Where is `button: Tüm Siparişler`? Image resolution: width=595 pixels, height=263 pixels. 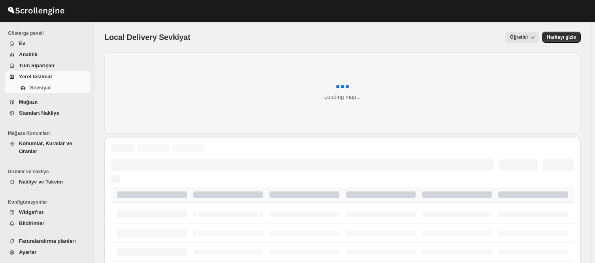 button: Tüm Siparişler is located at coordinates (47, 66).